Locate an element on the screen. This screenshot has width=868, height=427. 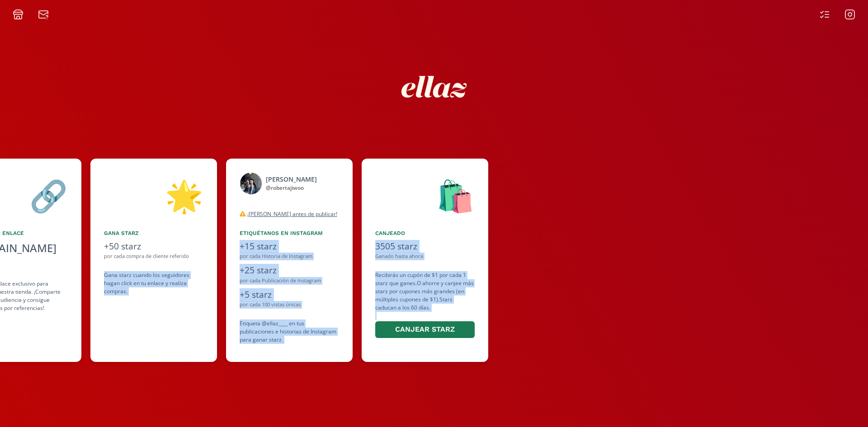
img: nKmKAABZpYV7 is located at coordinates (434, 87).